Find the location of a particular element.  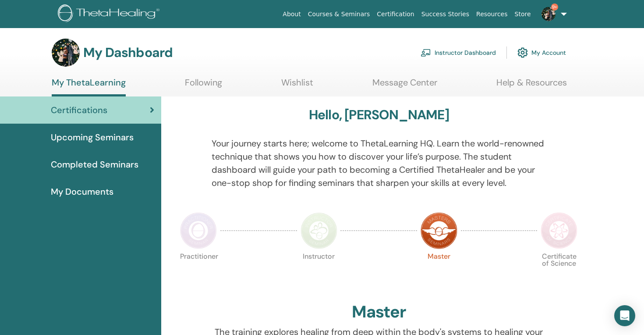

a: About is located at coordinates (291, 14).